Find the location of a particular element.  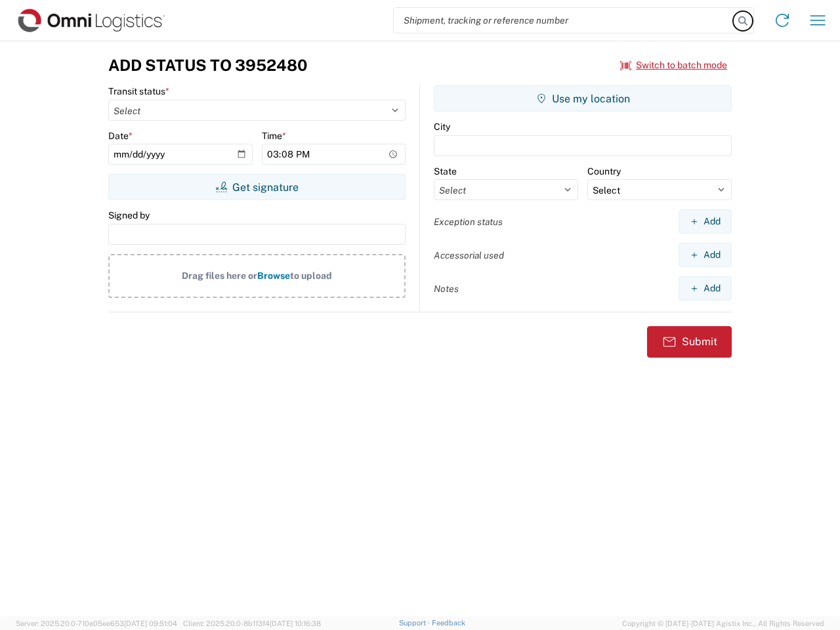

span: Browse is located at coordinates (274, 276).